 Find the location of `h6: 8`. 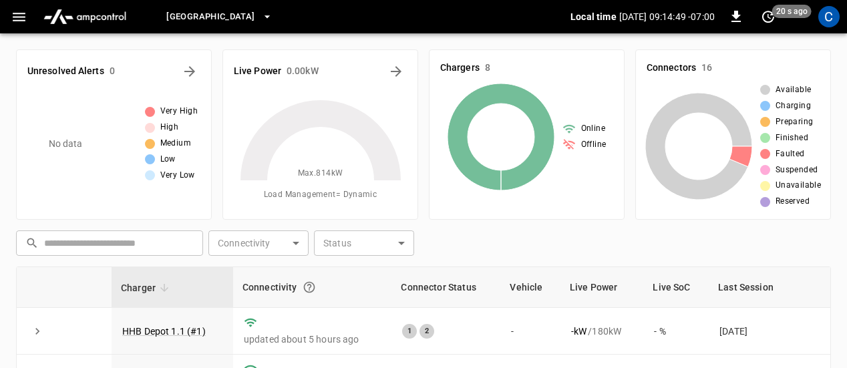

h6: 8 is located at coordinates (488, 68).